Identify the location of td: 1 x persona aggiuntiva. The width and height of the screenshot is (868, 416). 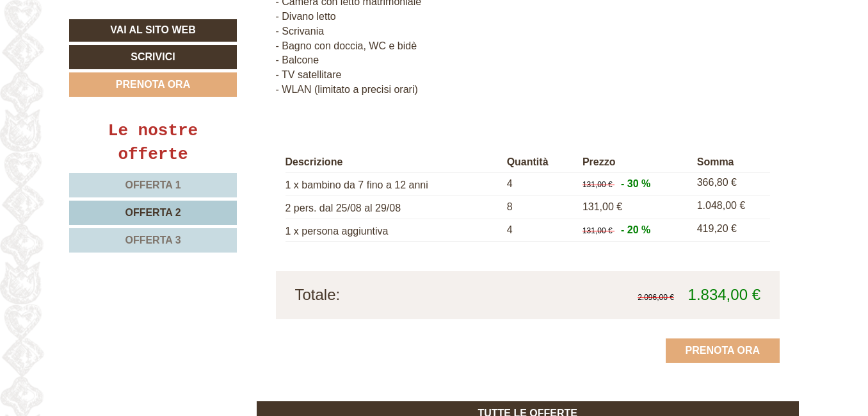
(394, 230).